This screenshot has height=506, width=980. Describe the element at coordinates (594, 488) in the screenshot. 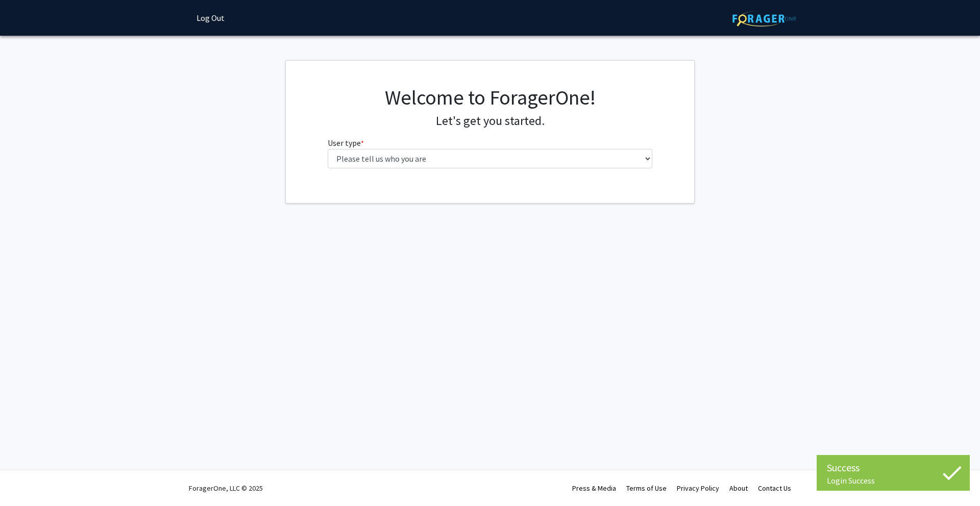

I see `a: Press & Media` at that location.